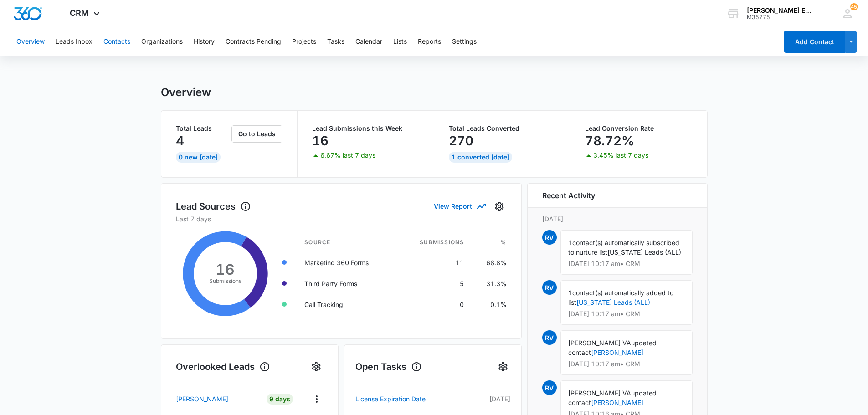 The image size is (868, 415). Describe the element at coordinates (854, 7) in the screenshot. I see `span: 45` at that location.